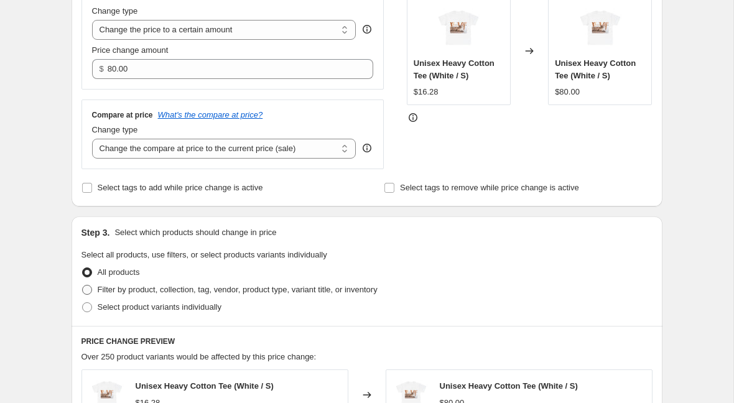 The height and width of the screenshot is (403, 734). Describe the element at coordinates (195, 233) in the screenshot. I see `p: Select which products should change in price` at that location.